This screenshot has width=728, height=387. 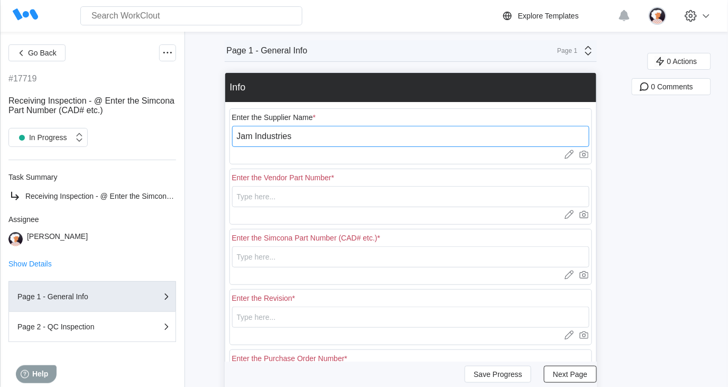 What do you see at coordinates (565, 51) in the screenshot?
I see `div: Page 1` at bounding box center [565, 51].